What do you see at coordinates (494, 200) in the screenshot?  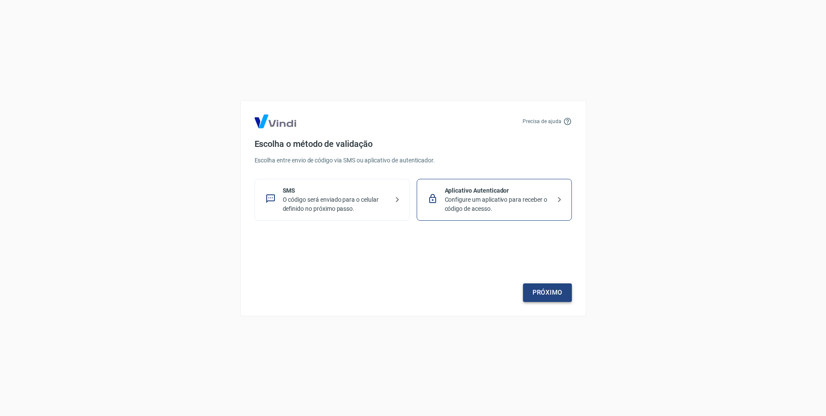 I see `div: Aplicativo AutenticadorConfigure um aplicativo para receber o código de acesso.` at bounding box center [494, 200].